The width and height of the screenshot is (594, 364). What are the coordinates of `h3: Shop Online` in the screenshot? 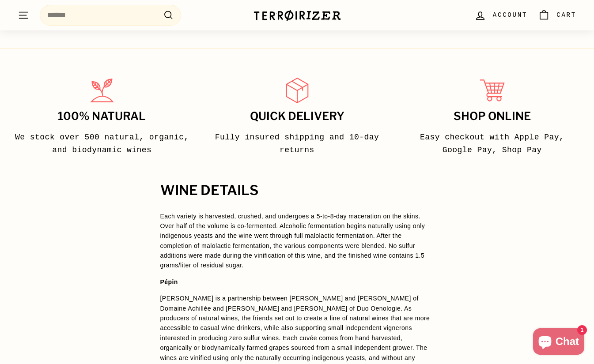 It's located at (492, 117).